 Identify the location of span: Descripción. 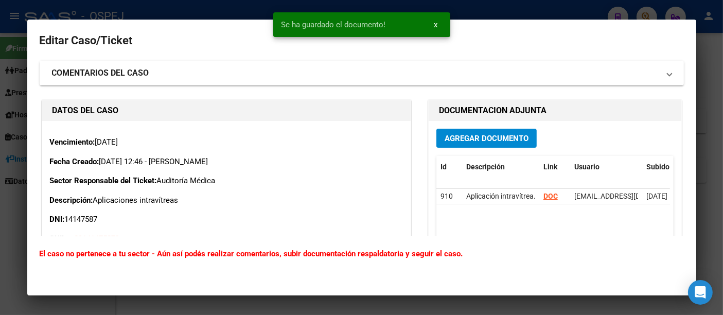
(486, 167).